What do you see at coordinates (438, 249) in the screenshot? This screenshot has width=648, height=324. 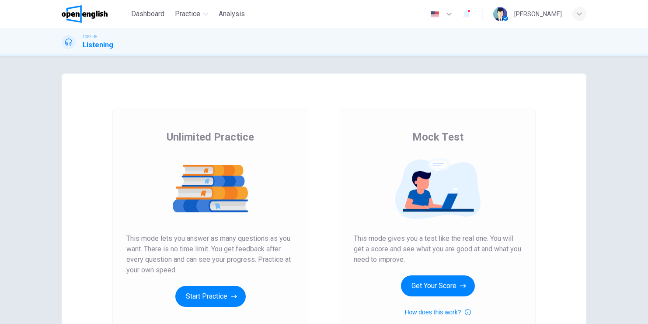 I see `span: This mode gives you a test like the real one. You will get a score and see what you are good at a...` at bounding box center [438, 249].